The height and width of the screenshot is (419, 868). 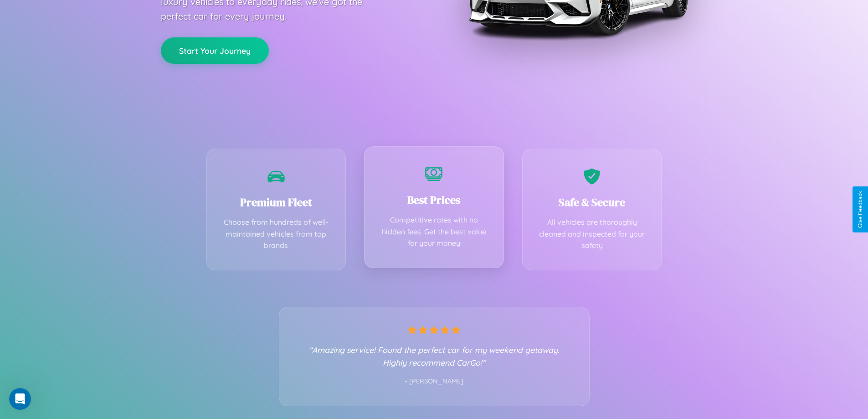 What do you see at coordinates (592, 202) in the screenshot?
I see `h3: Safe & Secure` at bounding box center [592, 202].